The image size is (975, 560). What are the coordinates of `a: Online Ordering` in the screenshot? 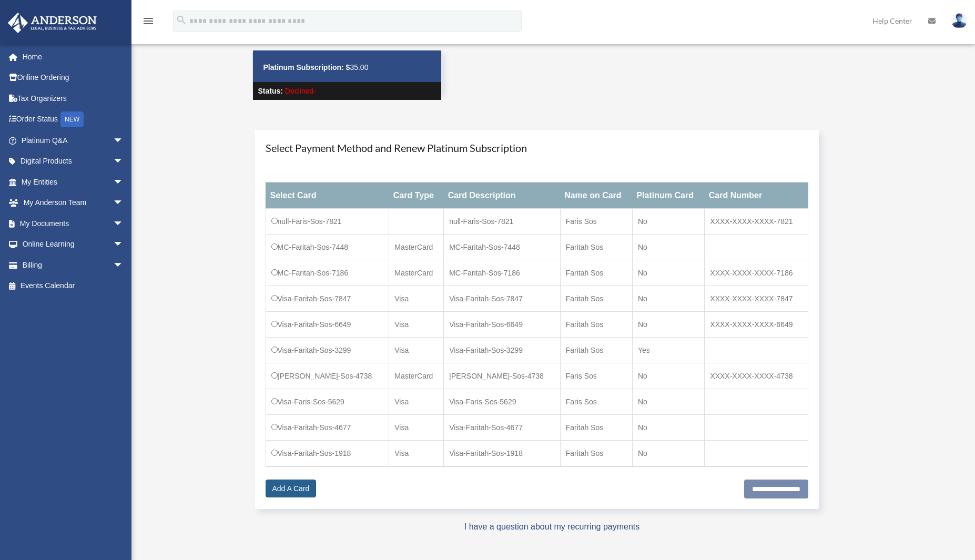 It's located at (73, 78).